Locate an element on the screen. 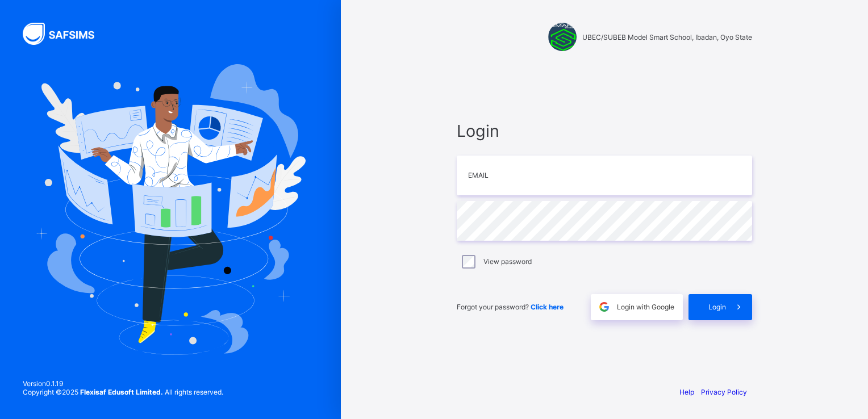  a: Help is located at coordinates (687, 391).